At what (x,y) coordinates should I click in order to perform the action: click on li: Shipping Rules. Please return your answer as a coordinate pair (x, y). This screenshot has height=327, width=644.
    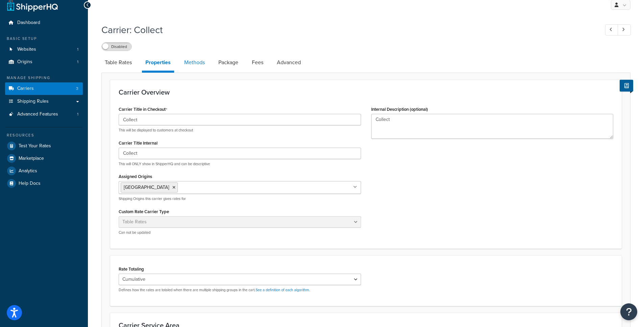
    Looking at the image, I should click on (44, 101).